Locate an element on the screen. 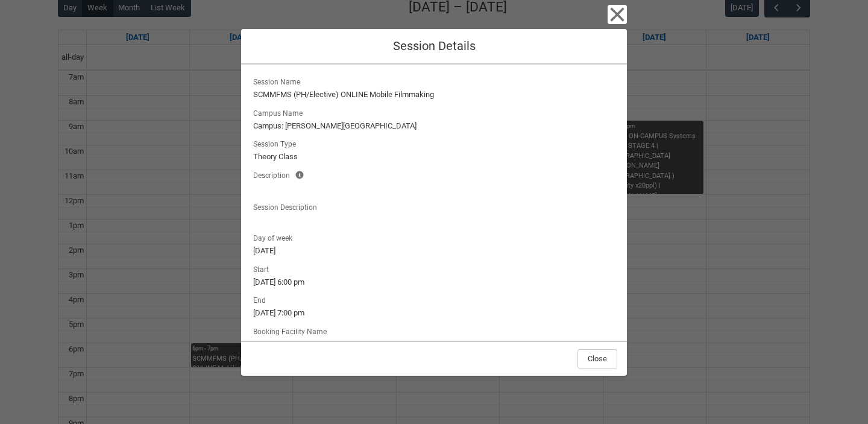  span: Campus Name is located at coordinates (280, 112).